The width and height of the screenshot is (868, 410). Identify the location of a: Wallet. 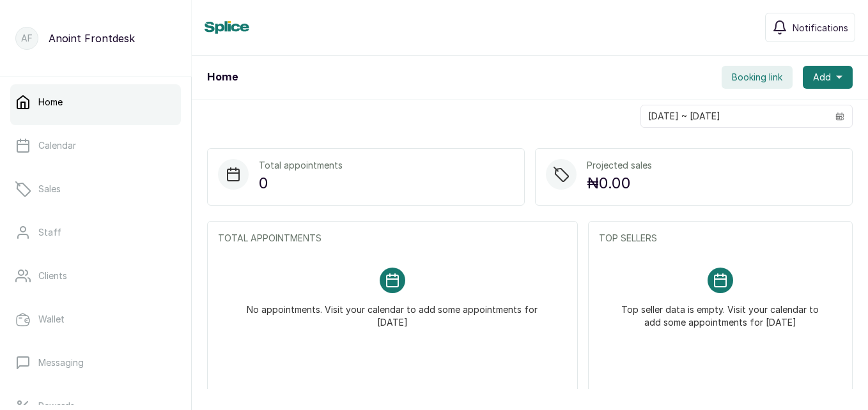
(95, 319).